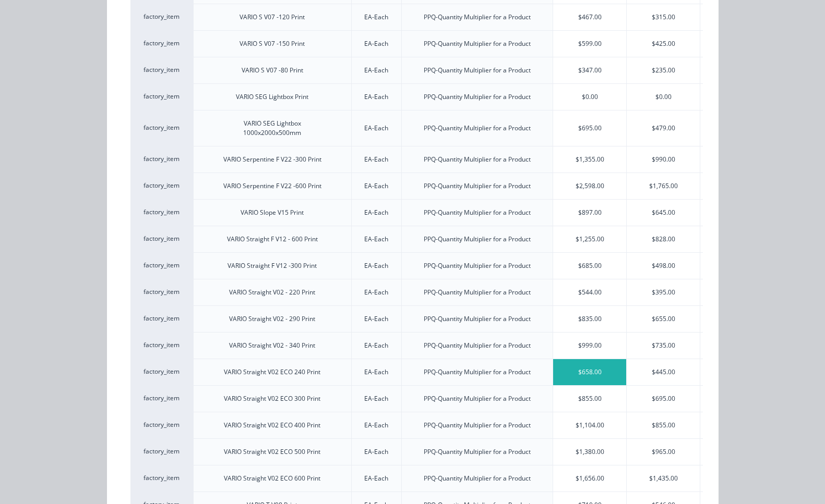  What do you see at coordinates (663, 129) in the screenshot?
I see `div: $479.00` at bounding box center [663, 129].